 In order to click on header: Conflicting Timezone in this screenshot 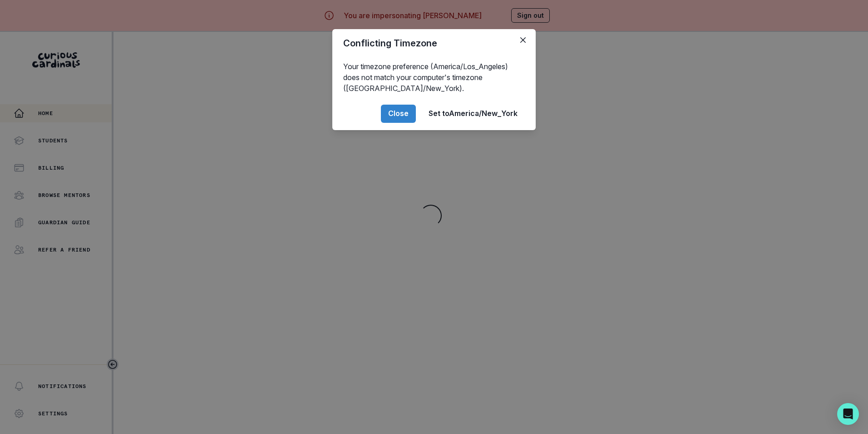, I will do `click(434, 44)`.